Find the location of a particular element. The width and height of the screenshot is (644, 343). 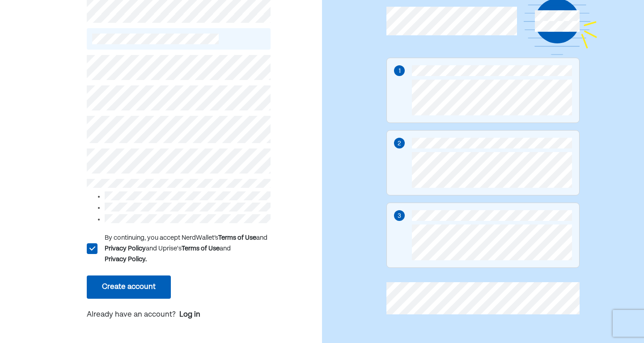

div: 1 is located at coordinates (399, 71).